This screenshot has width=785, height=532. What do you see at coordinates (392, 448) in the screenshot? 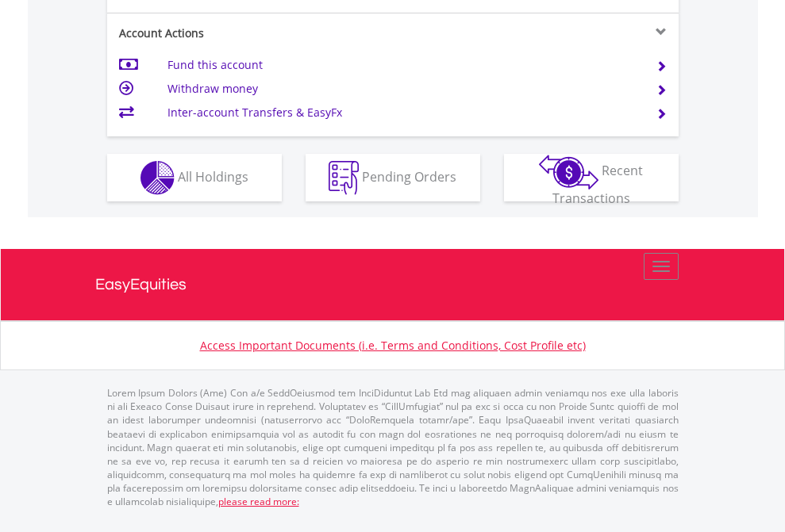
I see `p: Lorem Ipsum Dolors (Ame) Con a/e SeddOeiusmod tem InciDiduntut Lab Etd mag aliquaen admin veniamq...` at bounding box center [392, 448].